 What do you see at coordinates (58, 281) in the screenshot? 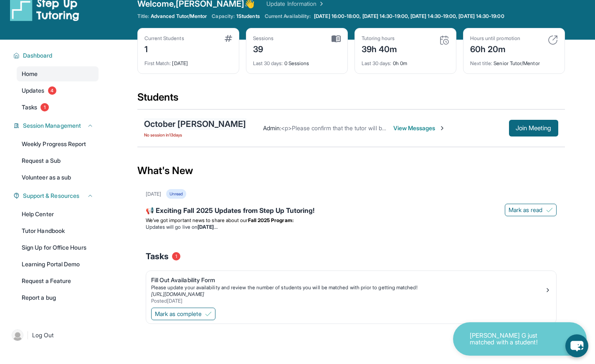
I see `a: Request a Feature` at bounding box center [58, 281].